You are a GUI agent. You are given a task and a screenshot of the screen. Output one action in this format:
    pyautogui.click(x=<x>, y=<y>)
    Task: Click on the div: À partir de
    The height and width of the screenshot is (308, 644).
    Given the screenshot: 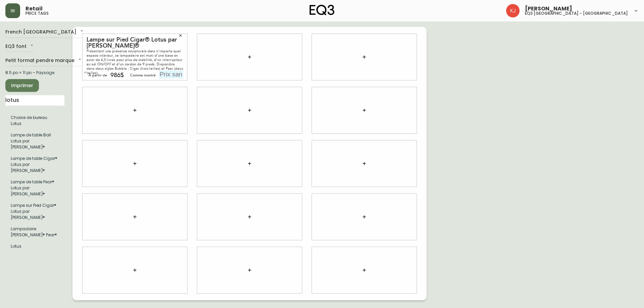 What is the action you would take?
    pyautogui.click(x=97, y=75)
    